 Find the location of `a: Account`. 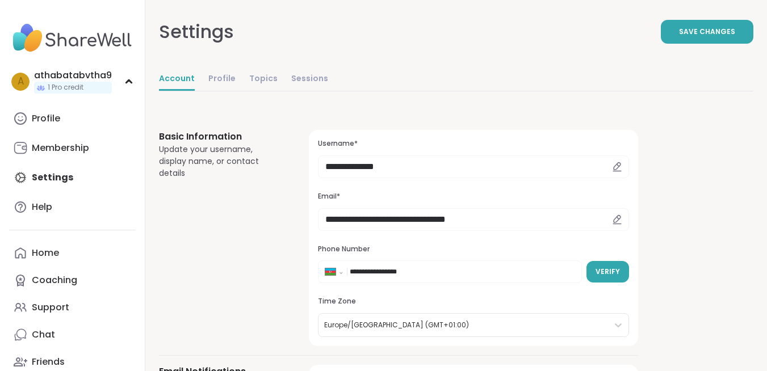

a: Account is located at coordinates (176, 79).